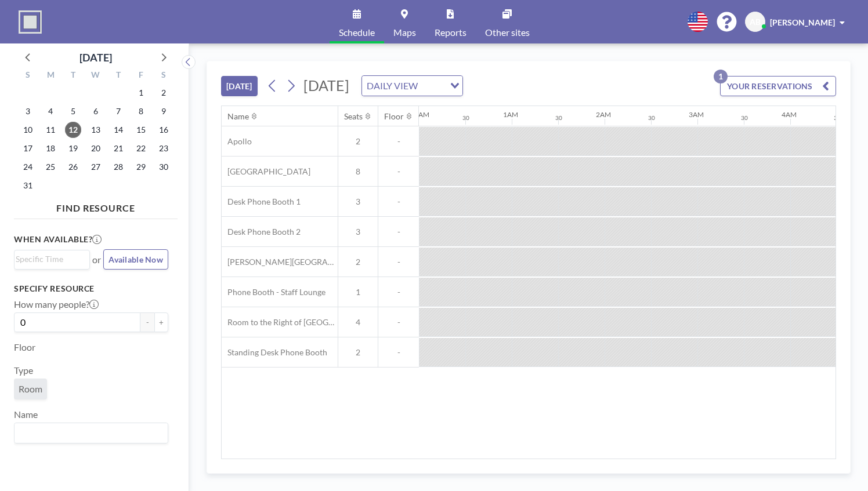 The height and width of the screenshot is (491, 868). What do you see at coordinates (141, 149) in the screenshot?
I see `span: Friday, August 22, 2025` at bounding box center [141, 149].